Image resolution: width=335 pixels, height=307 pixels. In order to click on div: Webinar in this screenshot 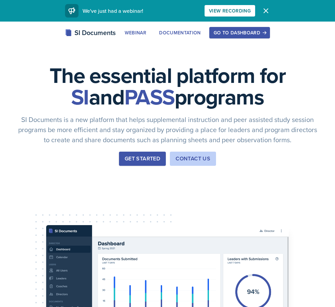, I will do `click(135, 33)`.